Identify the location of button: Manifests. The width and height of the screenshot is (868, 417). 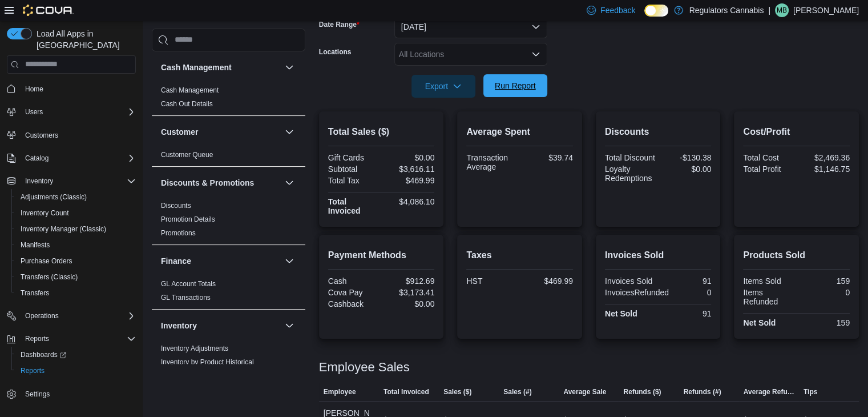
(76, 245).